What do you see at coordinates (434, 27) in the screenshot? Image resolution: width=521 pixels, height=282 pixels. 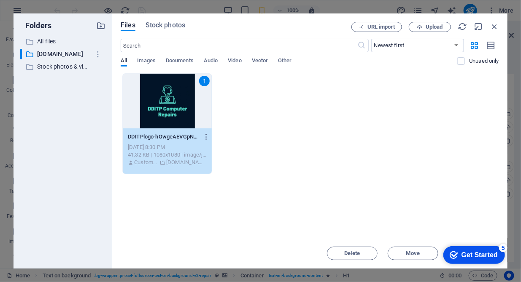 I see `span: Upload` at bounding box center [434, 27].